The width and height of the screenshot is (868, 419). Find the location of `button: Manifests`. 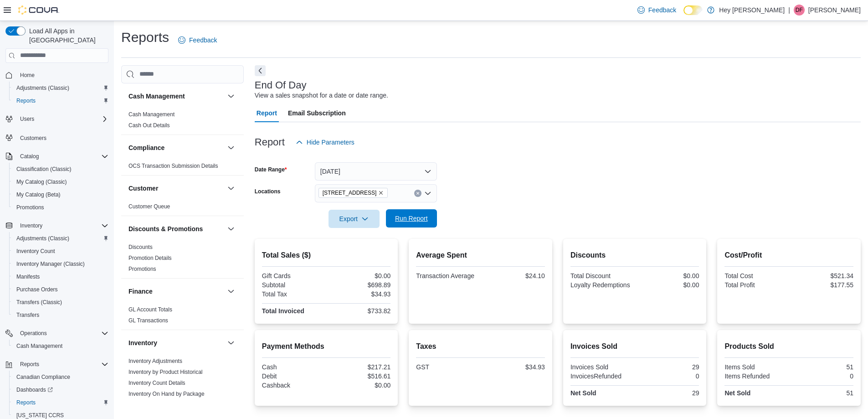

button: Manifests is located at coordinates (61, 277).